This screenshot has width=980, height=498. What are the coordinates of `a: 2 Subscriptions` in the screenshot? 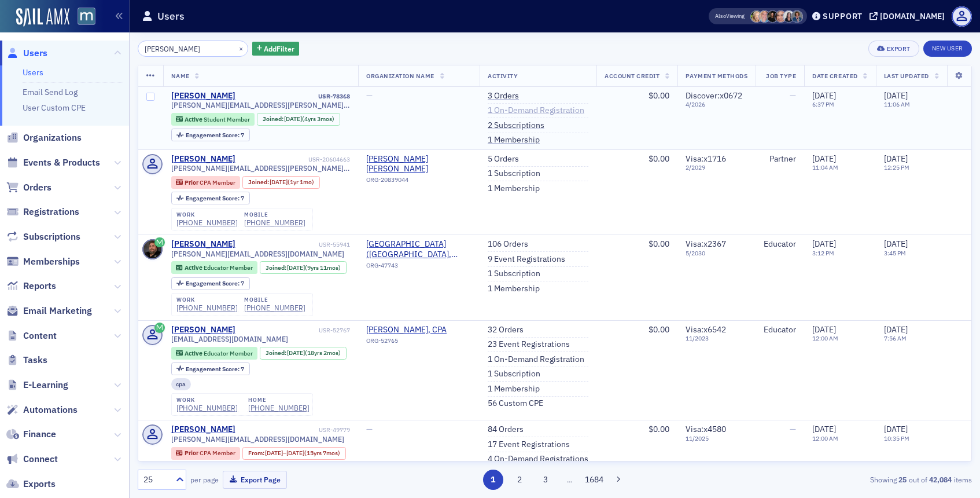 It's located at (516, 126).